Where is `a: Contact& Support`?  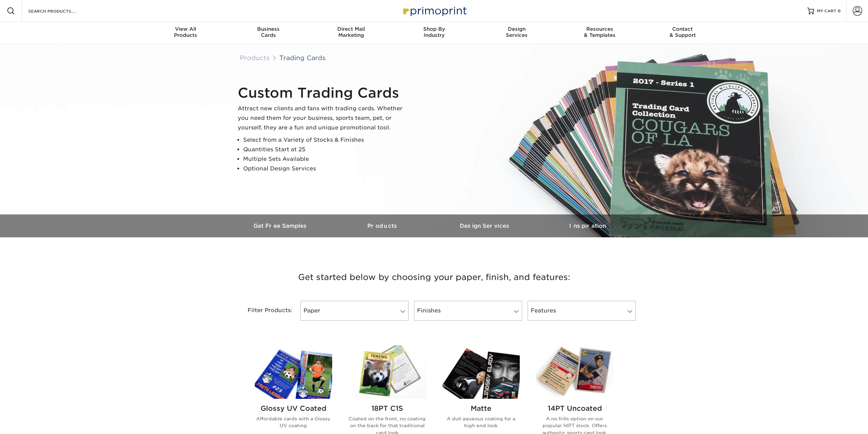
a: Contact& Support is located at coordinates (683, 33).